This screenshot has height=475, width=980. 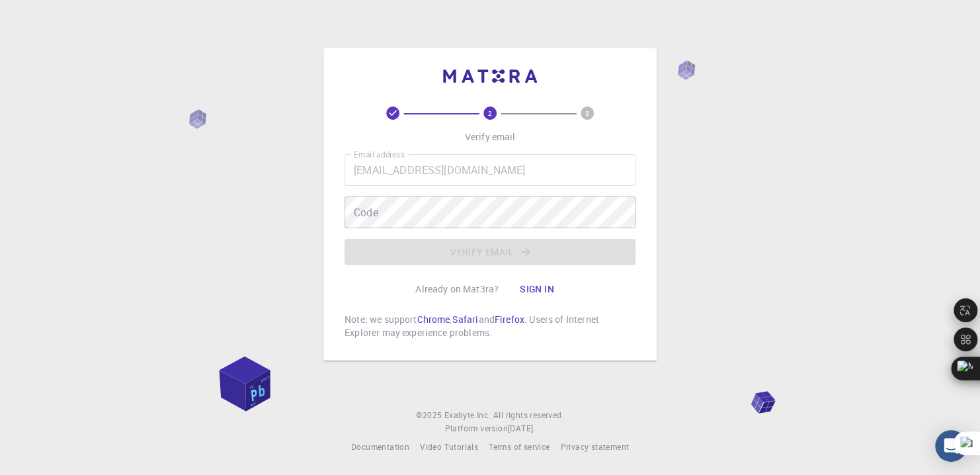 What do you see at coordinates (429, 416) in the screenshot?
I see `span: © 2025` at bounding box center [429, 416].